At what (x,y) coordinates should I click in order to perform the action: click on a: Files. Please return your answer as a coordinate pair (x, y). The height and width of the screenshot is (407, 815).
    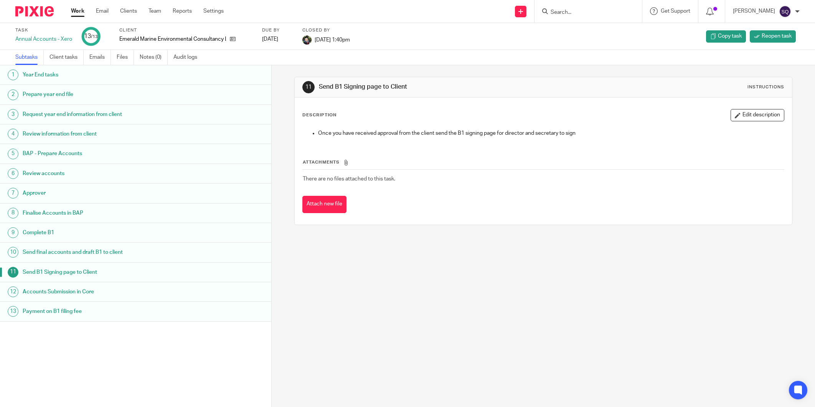
    Looking at the image, I should click on (125, 57).